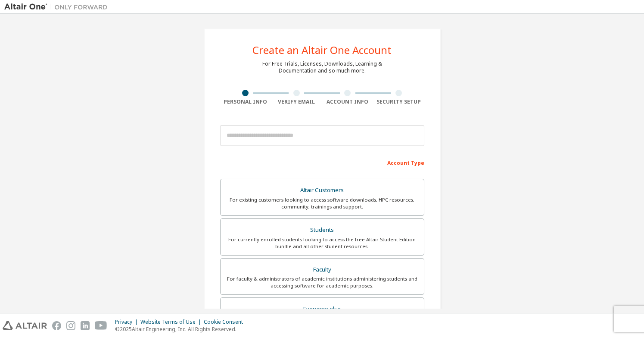 The height and width of the screenshot is (338, 644). I want to click on div: Cookie Consent, so click(226, 322).